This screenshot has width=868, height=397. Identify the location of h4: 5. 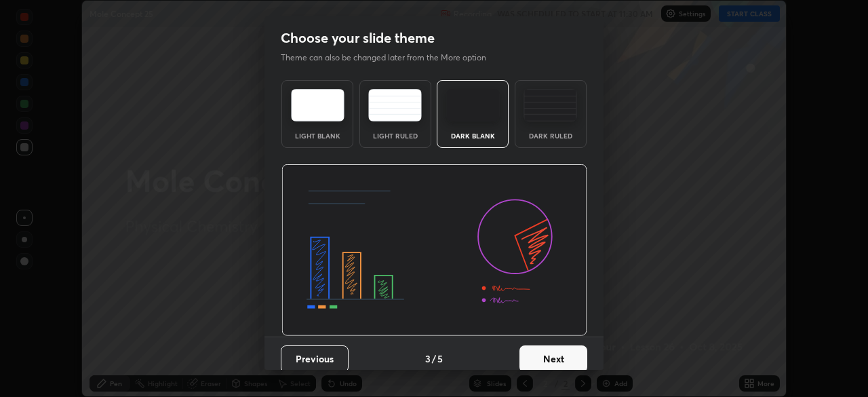
(440, 358).